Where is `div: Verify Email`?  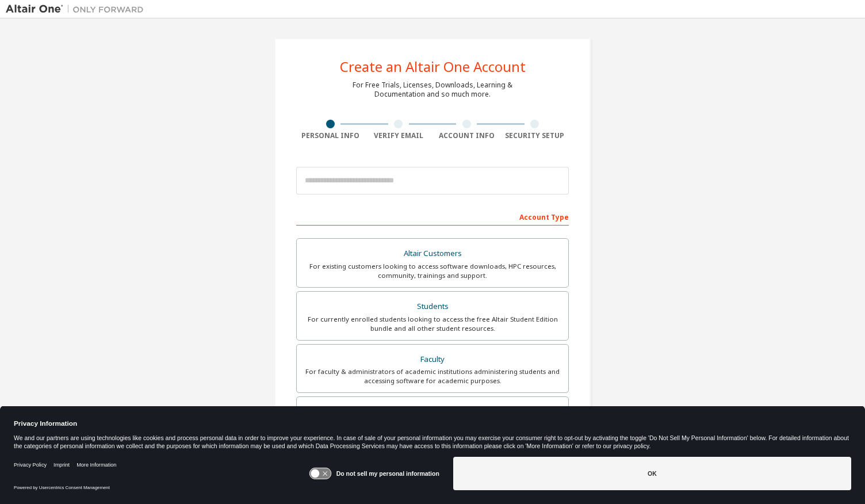 div: Verify Email is located at coordinates (398, 135).